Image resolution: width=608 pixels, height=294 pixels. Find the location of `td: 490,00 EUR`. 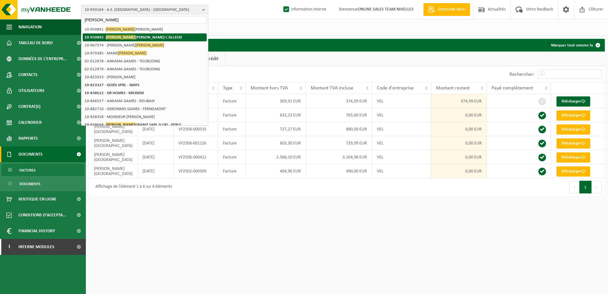

td: 490,00 EUR is located at coordinates (339, 171).